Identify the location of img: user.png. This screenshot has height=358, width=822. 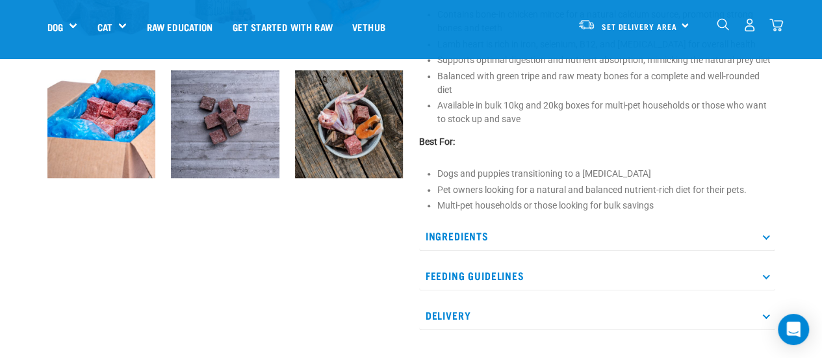
(749, 25).